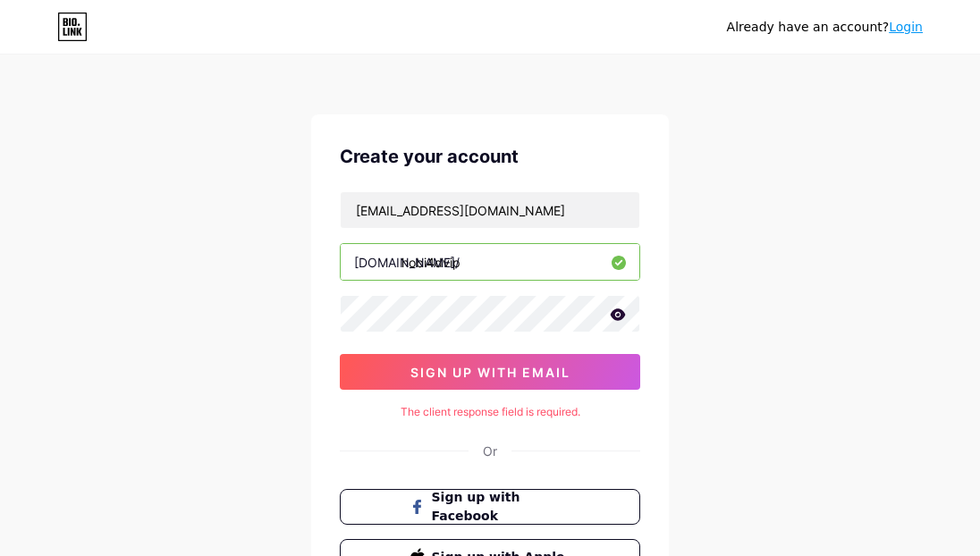  Describe the element at coordinates (500, 507) in the screenshot. I see `span: Sign up with Facebook` at that location.